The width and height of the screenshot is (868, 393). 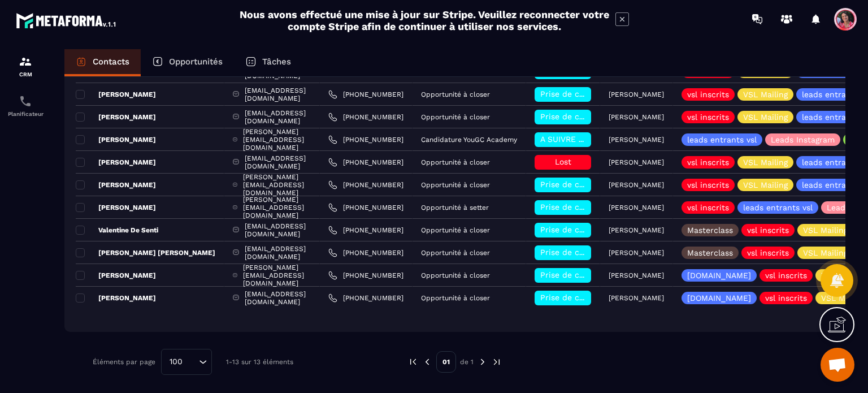 I want to click on p: Éléments par page, so click(x=124, y=362).